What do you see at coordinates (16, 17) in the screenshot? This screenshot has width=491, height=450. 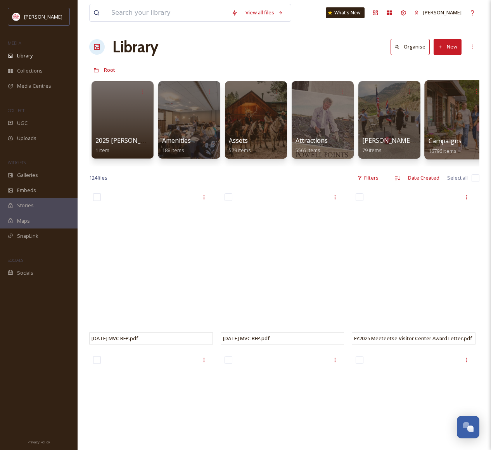 I see `img: images%20(1).png` at bounding box center [16, 17].